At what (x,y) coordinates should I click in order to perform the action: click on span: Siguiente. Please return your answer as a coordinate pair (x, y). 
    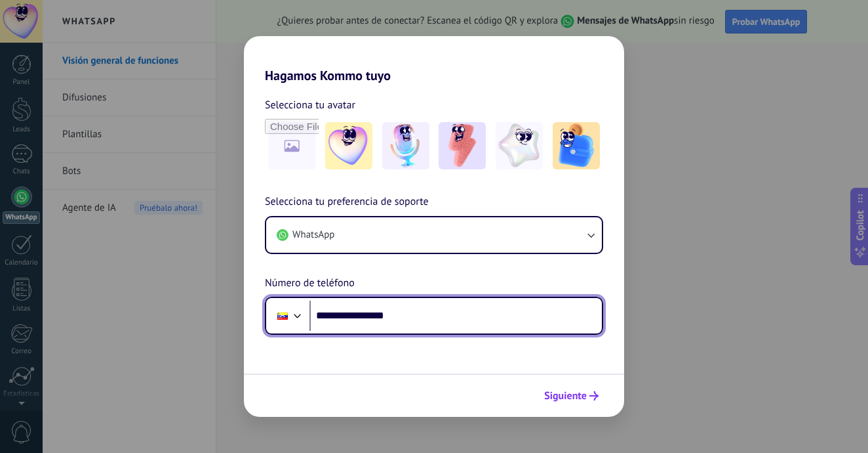
    Looking at the image, I should click on (565, 396).